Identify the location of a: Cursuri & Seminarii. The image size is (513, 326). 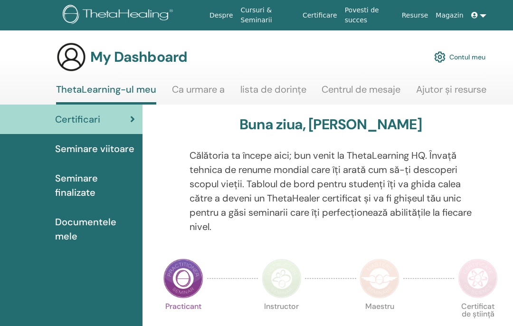
(268, 15).